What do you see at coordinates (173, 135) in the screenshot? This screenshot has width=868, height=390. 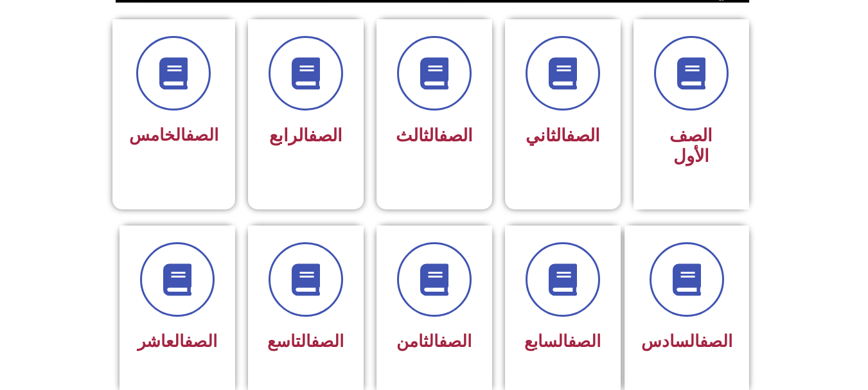 I see `span: الخامس` at bounding box center [173, 135].